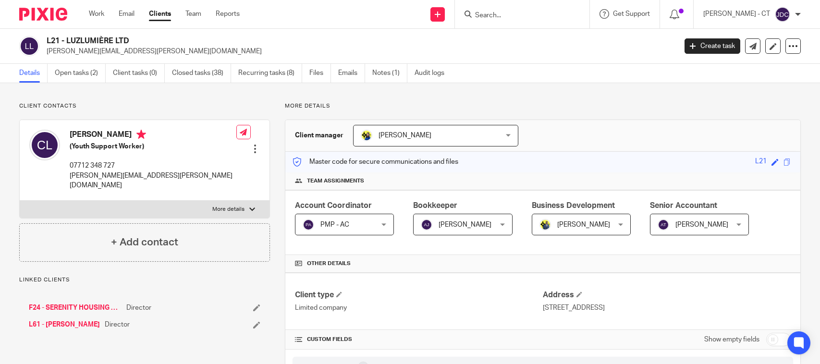 This screenshot has height=364, width=820. I want to click on a: Details, so click(33, 73).